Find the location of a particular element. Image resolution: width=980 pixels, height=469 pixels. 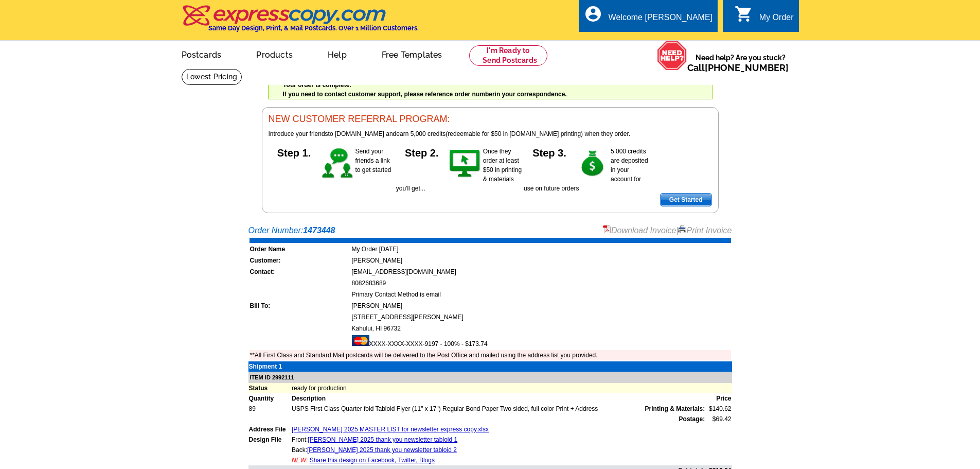

td: Front: is located at coordinates (498, 440).